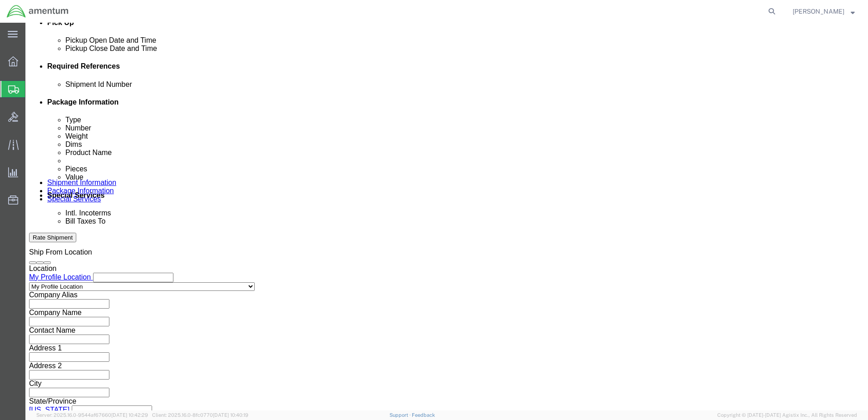  I want to click on span: Client: 2025.16.0-8fc0770, so click(200, 415).